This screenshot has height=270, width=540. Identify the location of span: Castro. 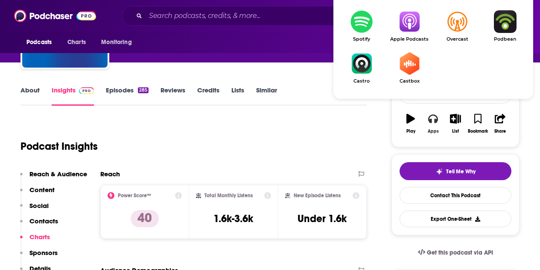
(362, 81).